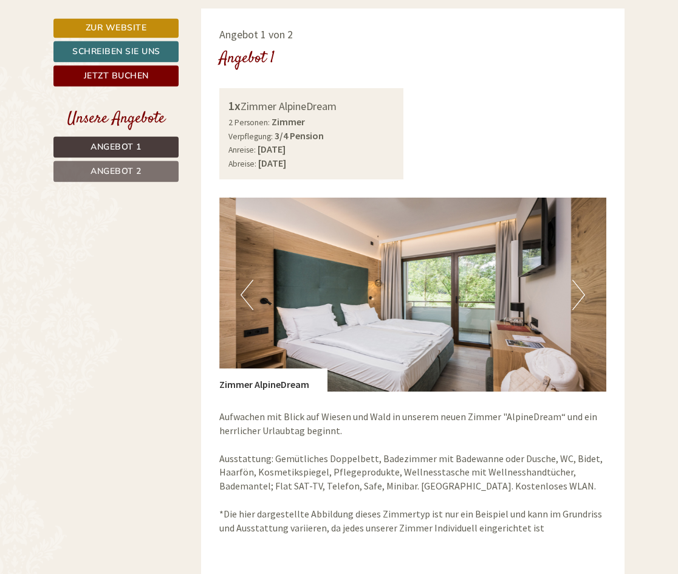 This screenshot has height=574, width=678. Describe the element at coordinates (116, 51) in the screenshot. I see `a: Schreiben Sie uns` at that location.